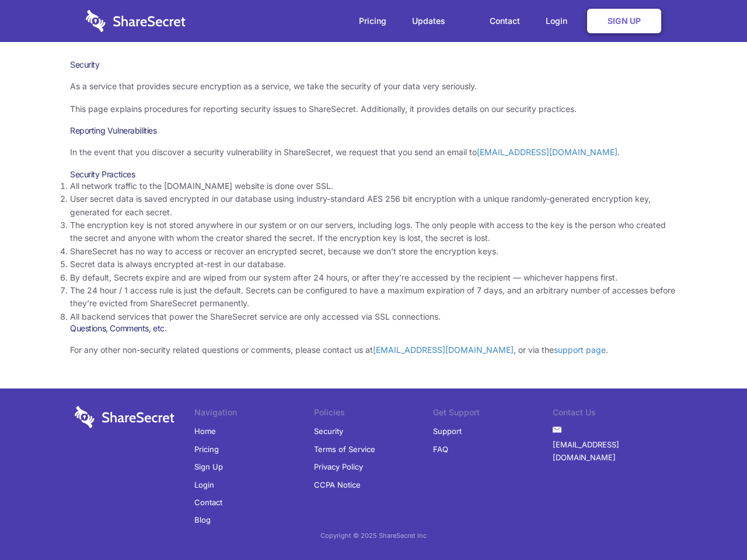  Describe the element at coordinates (441, 449) in the screenshot. I see `a: FAQ` at that location.